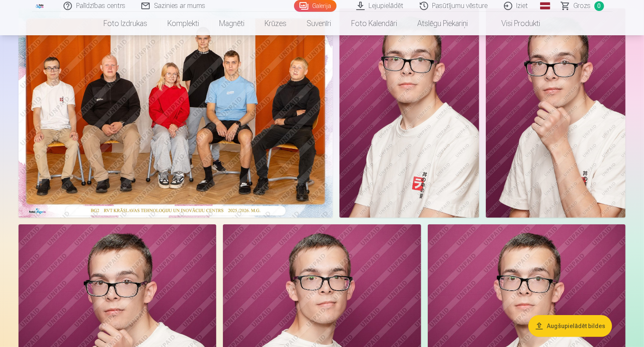  Describe the element at coordinates (514, 24) in the screenshot. I see `a: Visi produkti` at that location.